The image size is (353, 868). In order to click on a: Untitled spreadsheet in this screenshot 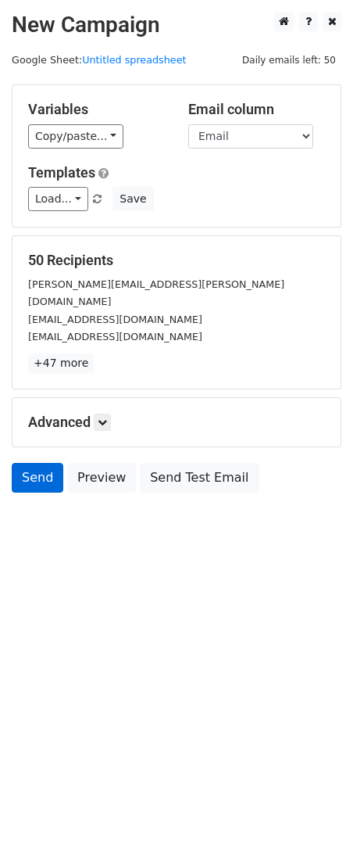, I will do `click(133, 60)`.